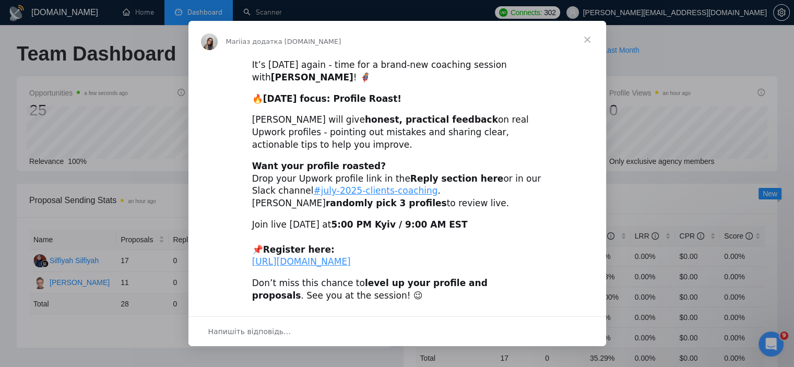  I want to click on div: Don’t miss this chance to . See you at the session! 😉, so click(397, 290).